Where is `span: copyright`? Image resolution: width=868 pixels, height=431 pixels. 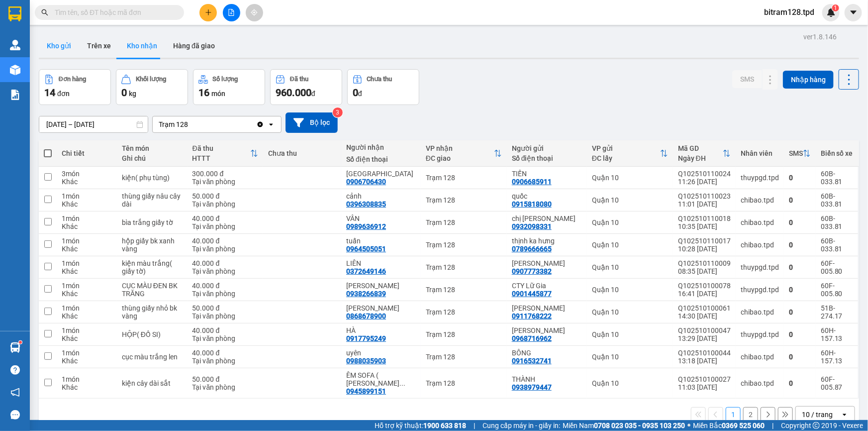 span: copyright is located at coordinates (816, 425).